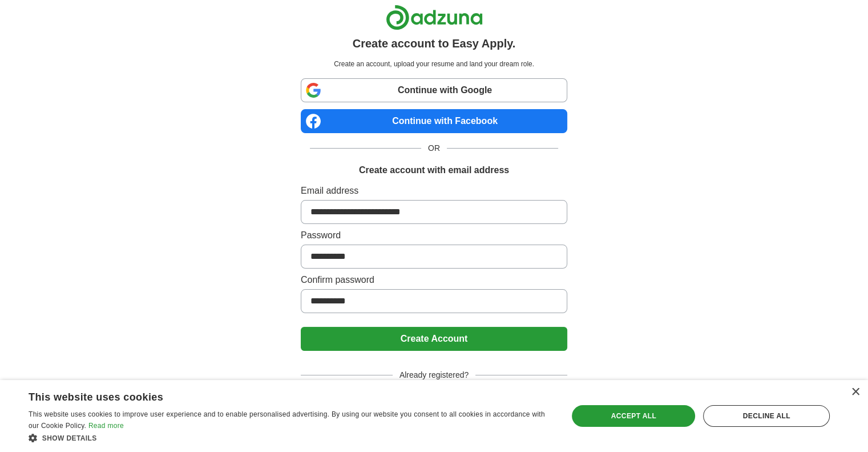 Image resolution: width=868 pixels, height=452 pixels. Describe the element at coordinates (434, 375) in the screenshot. I see `span: Already registered?` at that location.